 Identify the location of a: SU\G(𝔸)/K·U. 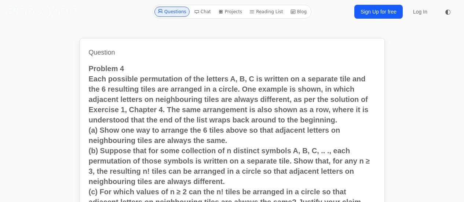
(40, 12).